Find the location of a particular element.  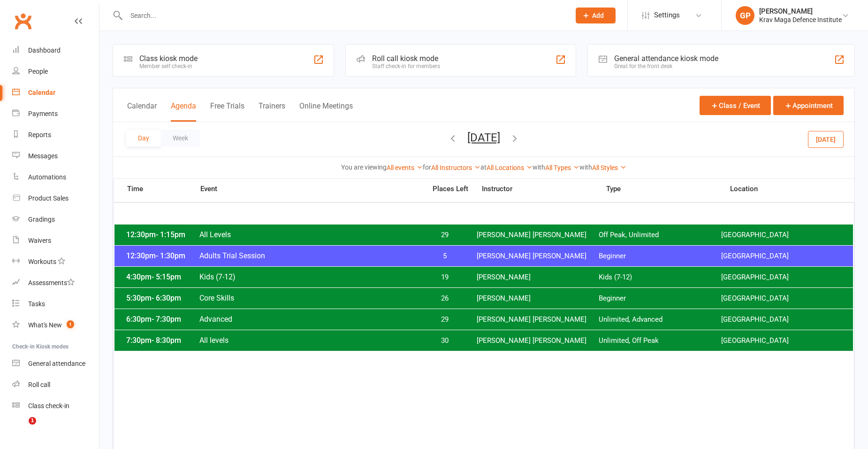

a: All Styles is located at coordinates (609, 168).